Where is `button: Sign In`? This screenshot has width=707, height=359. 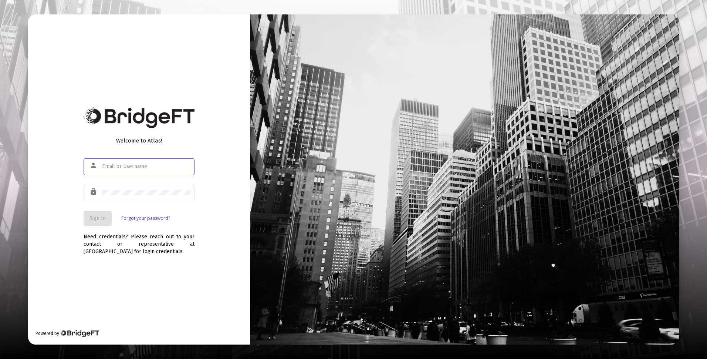 button: Sign In is located at coordinates (98, 218).